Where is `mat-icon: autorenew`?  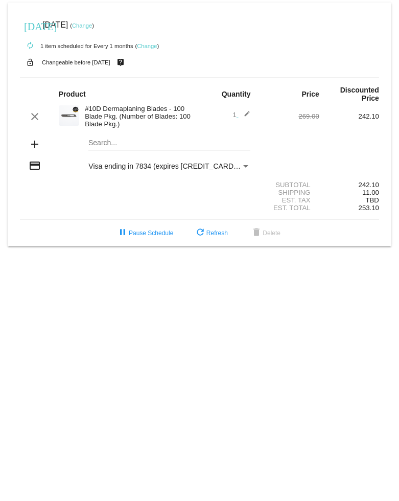 mat-icon: autorenew is located at coordinates (30, 46).